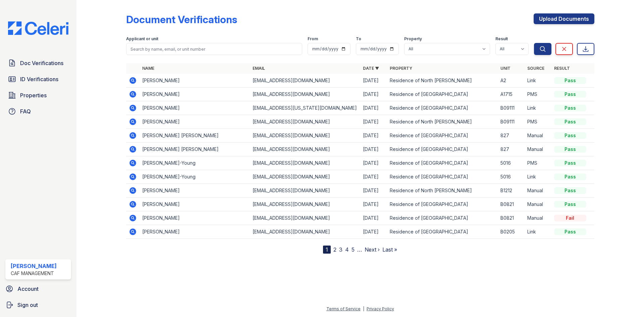 This screenshot has height=317, width=644. What do you see at coordinates (334, 250) in the screenshot?
I see `a: 2` at bounding box center [334, 250].